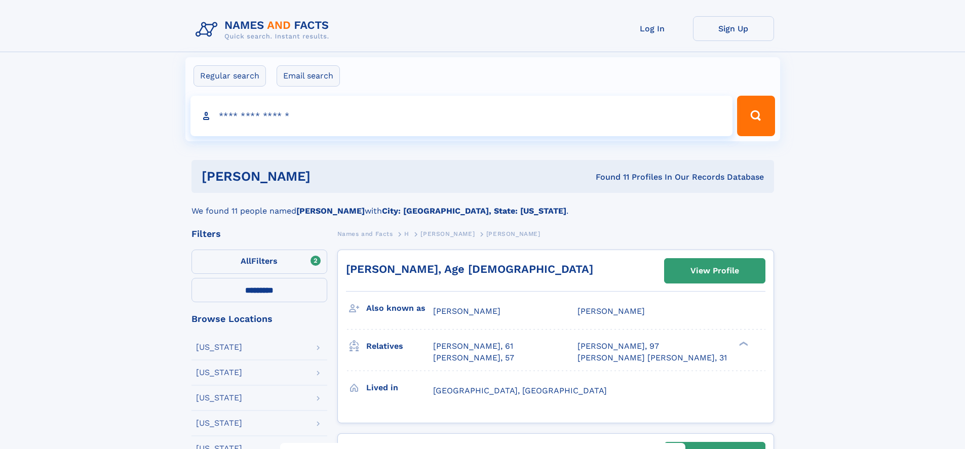 Image resolution: width=965 pixels, height=449 pixels. Describe the element at coordinates (259, 262) in the screenshot. I see `label: Filters` at that location.